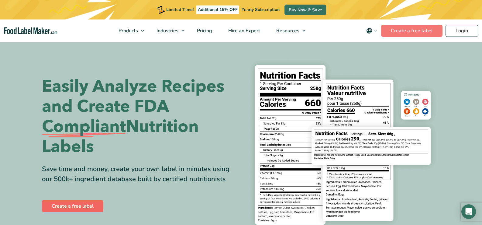 This screenshot has height=225, width=482. I want to click on span: Compliant, so click(84, 127).